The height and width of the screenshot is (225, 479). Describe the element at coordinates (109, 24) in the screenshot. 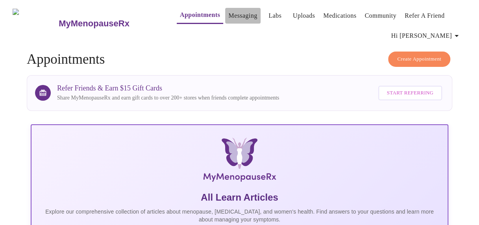

I see `a: MyMenopauseRx` at that location.